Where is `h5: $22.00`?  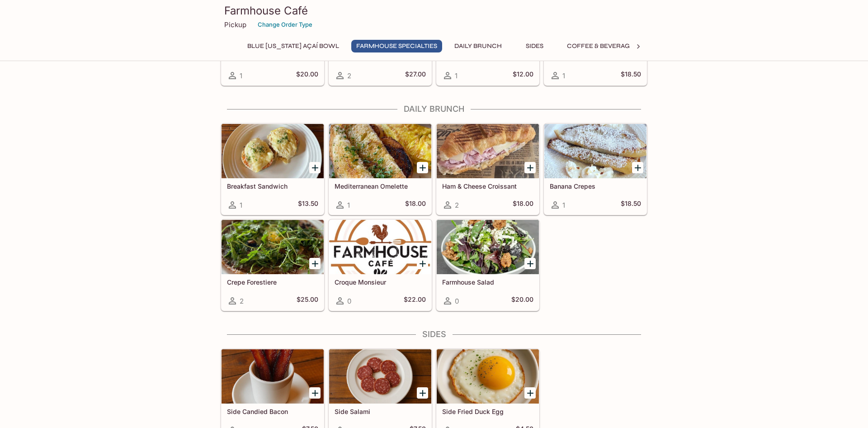
h5: $22.00 is located at coordinates (415, 301).